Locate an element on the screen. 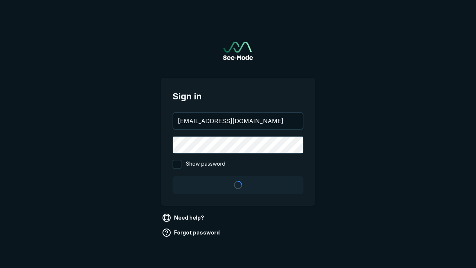 This screenshot has height=268, width=476. img: See-Mode Logo is located at coordinates (238, 51).